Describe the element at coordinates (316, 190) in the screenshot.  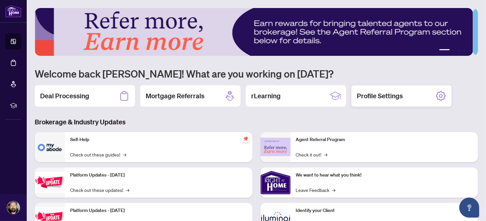
I see `a: Leave Feedback→` at that location.